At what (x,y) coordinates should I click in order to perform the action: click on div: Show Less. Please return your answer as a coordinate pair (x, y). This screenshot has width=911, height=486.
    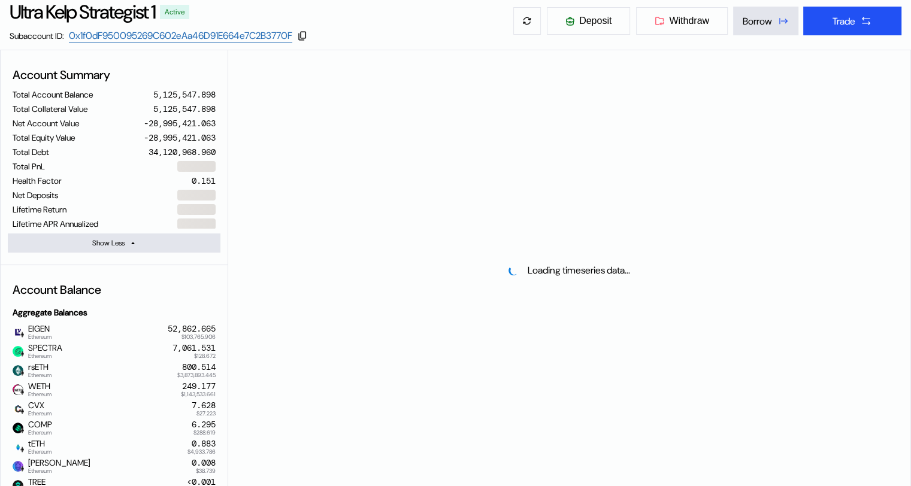
    Looking at the image, I should click on (108, 243).